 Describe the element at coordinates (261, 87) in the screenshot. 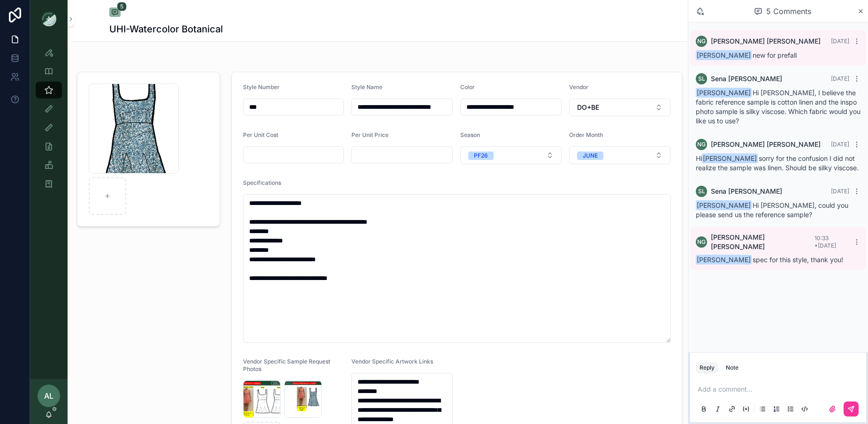

I see `span: Style Number` at that location.